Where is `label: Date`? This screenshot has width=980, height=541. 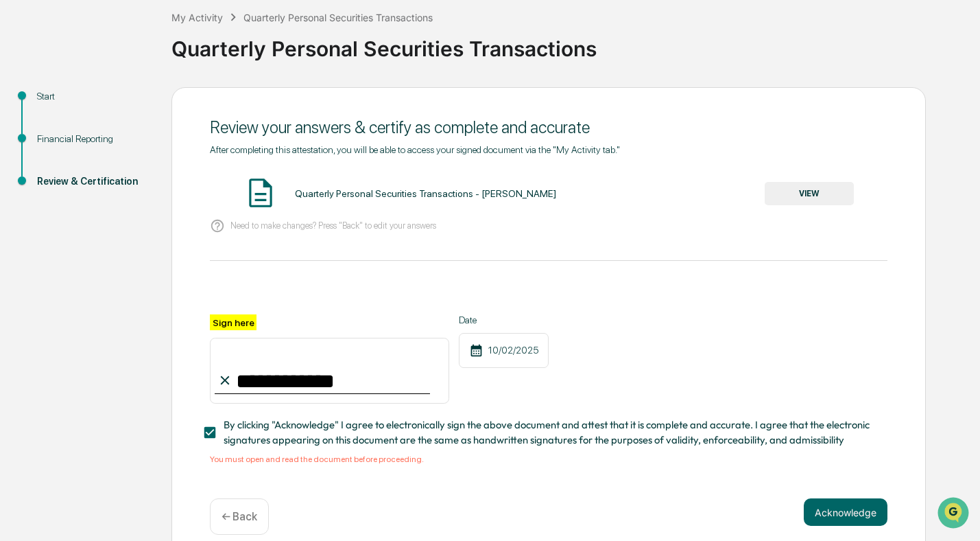
label: Date is located at coordinates (503, 320).